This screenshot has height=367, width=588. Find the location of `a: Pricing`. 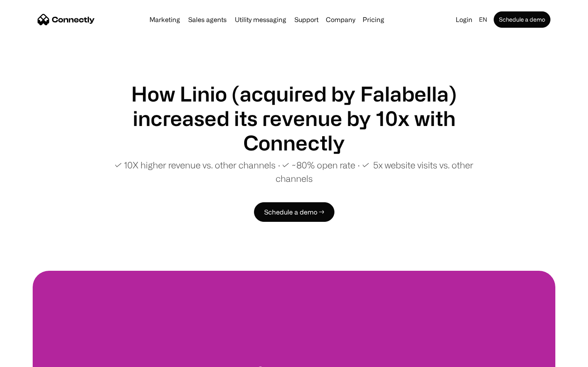

a: Pricing is located at coordinates (373, 19).